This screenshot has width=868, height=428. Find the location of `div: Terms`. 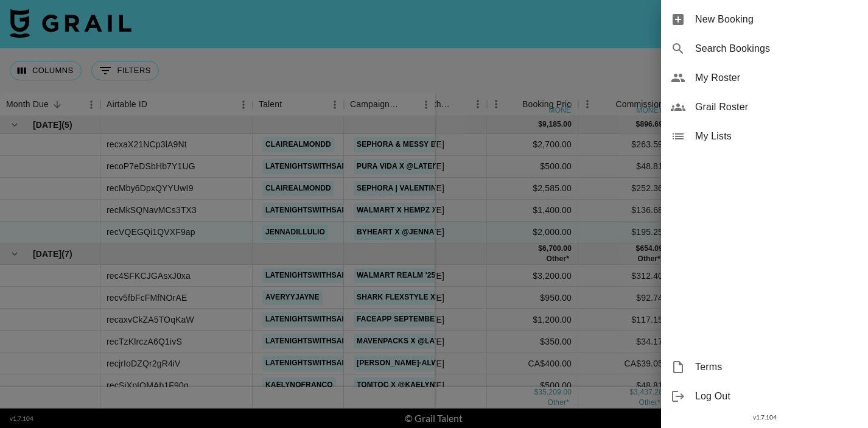

div: Terms is located at coordinates (765, 367).